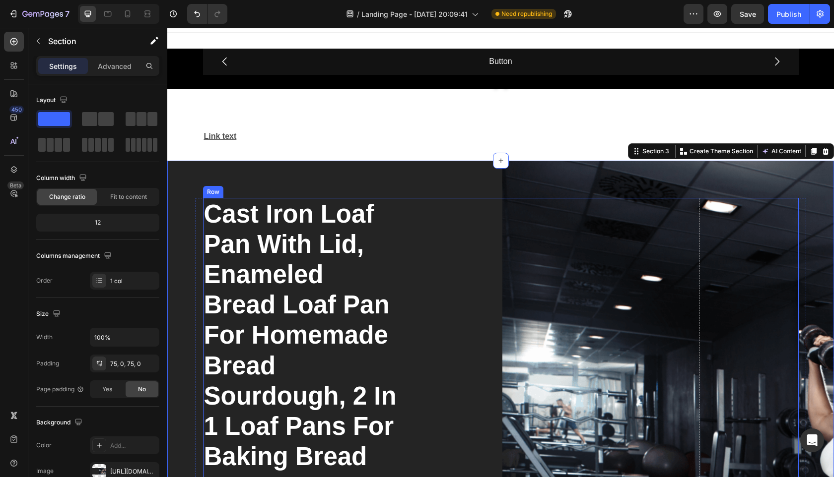 Image resolution: width=834 pixels, height=477 pixels. I want to click on button: Save, so click(747, 14).